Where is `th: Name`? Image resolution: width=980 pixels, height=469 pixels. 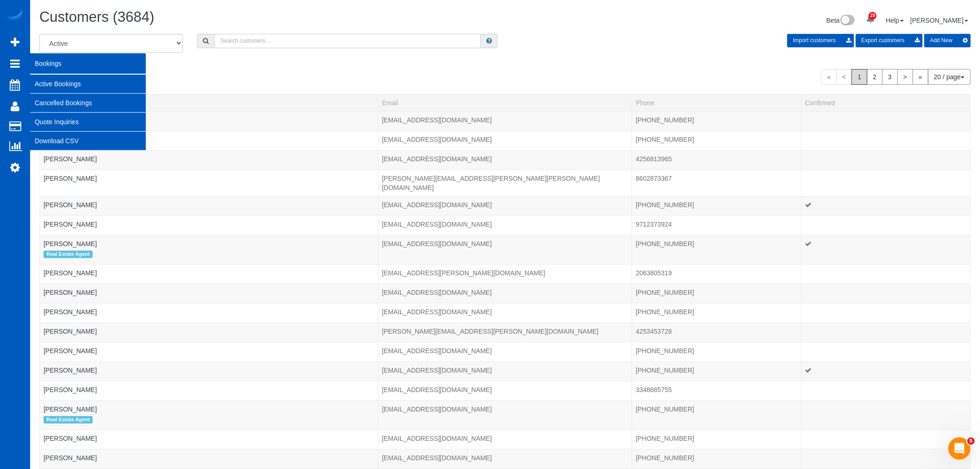
th: Name is located at coordinates (209, 103).